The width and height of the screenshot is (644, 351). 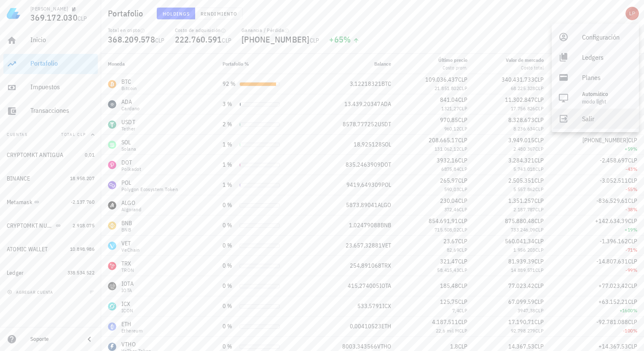 What do you see at coordinates (523, 270) in the screenshot?
I see `span: 14.889.571` at bounding box center [523, 270].